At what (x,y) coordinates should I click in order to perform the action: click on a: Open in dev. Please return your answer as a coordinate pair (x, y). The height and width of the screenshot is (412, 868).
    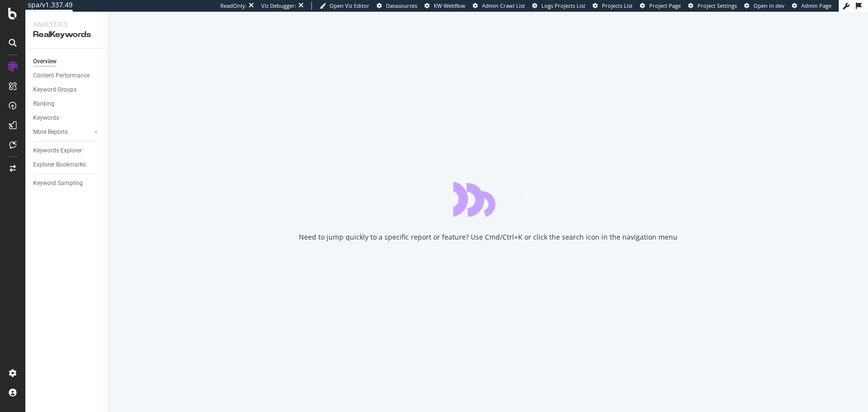
    Looking at the image, I should click on (764, 6).